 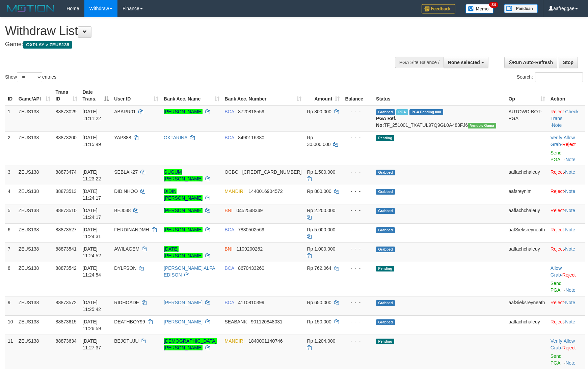 What do you see at coordinates (263, 96) in the screenshot?
I see `th: Bank Acc. Number: activate to sort column ascending` at bounding box center [263, 96].